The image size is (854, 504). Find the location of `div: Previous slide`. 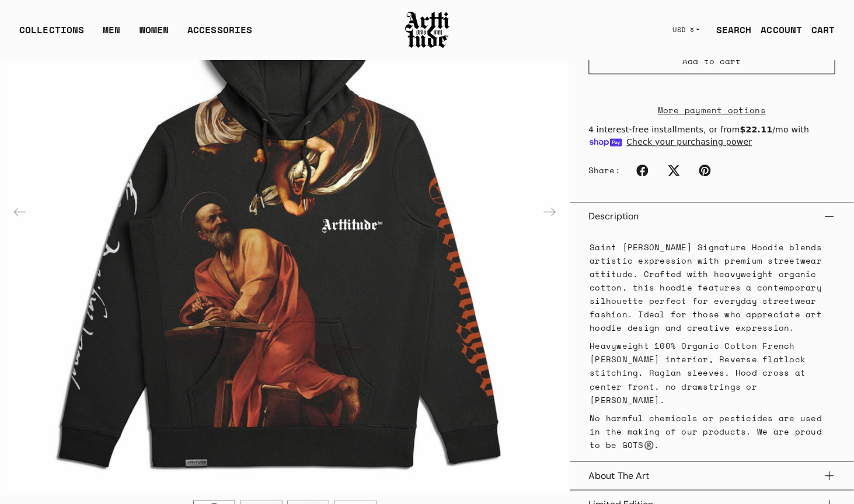

div: Previous slide is located at coordinates (20, 212).